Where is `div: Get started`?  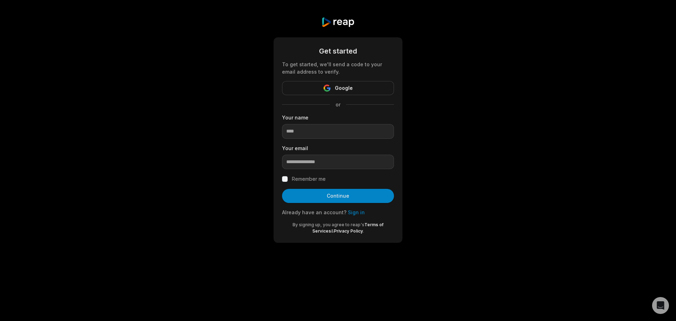
div: Get started is located at coordinates (338, 51).